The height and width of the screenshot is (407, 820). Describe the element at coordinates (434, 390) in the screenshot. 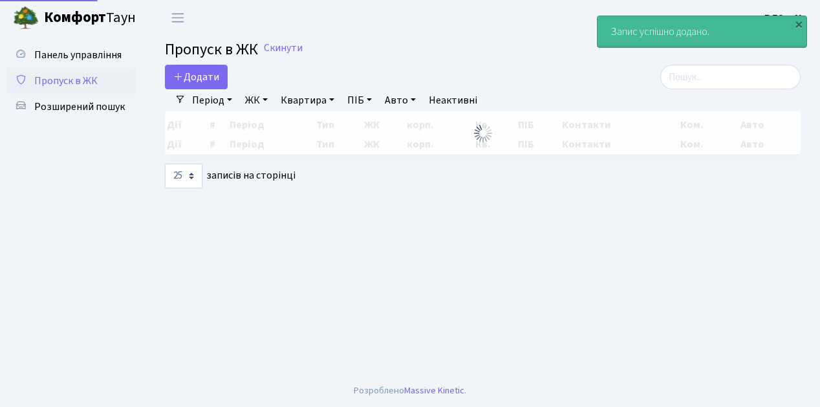

I see `a: Massive Kinetic` at that location.